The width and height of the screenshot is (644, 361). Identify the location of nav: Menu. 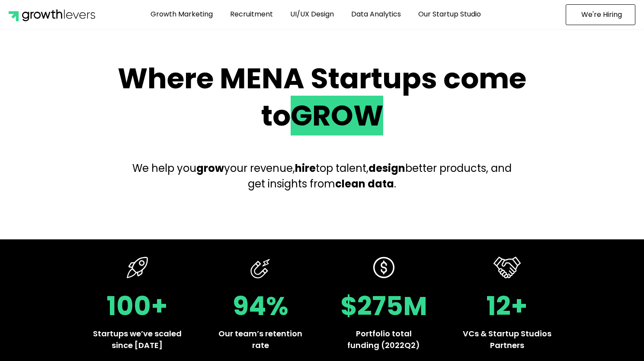
(316, 15).